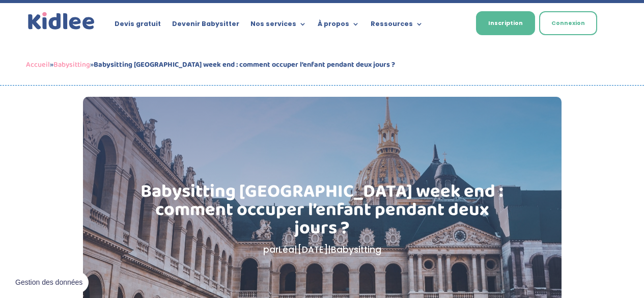  I want to click on a: Connexion, so click(568, 23).